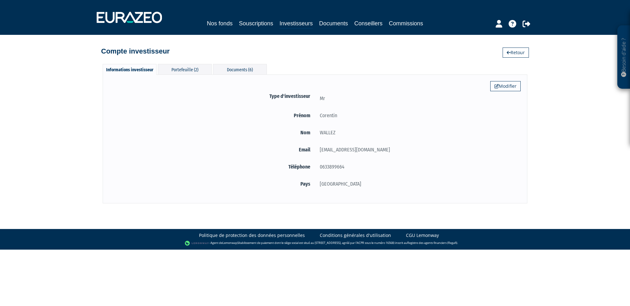  Describe the element at coordinates (240, 69) in the screenshot. I see `div: Documents (6)` at that location.